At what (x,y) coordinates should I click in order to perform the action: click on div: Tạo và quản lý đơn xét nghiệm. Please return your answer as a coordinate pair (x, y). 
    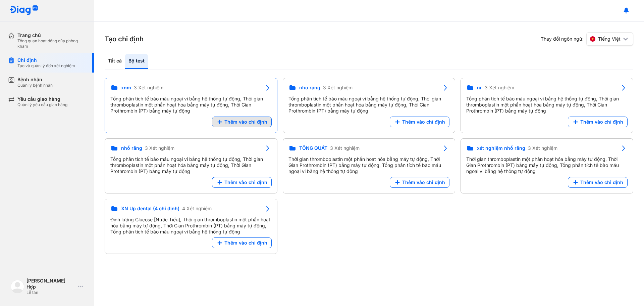
    Looking at the image, I should click on (46, 66).